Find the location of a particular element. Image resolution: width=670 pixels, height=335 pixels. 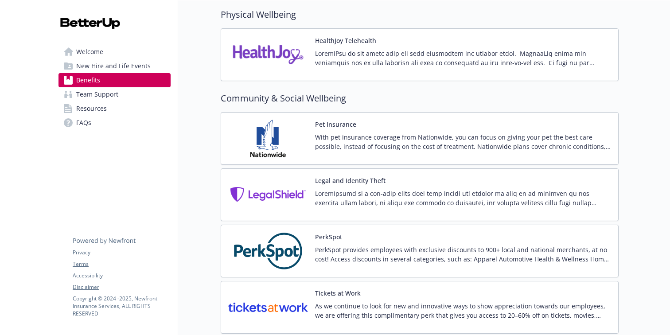

img: PerkSpot carrier logo is located at coordinates (268, 251).